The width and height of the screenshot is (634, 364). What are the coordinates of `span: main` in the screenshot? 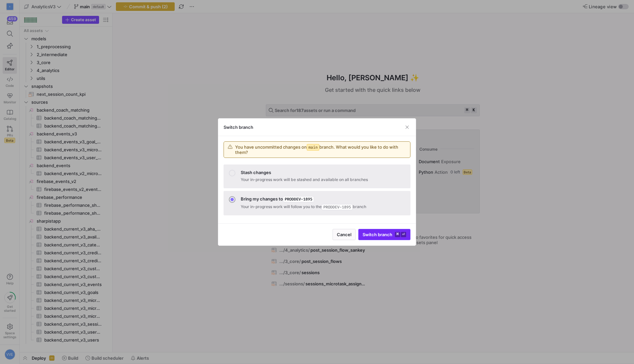 It's located at (313, 148).